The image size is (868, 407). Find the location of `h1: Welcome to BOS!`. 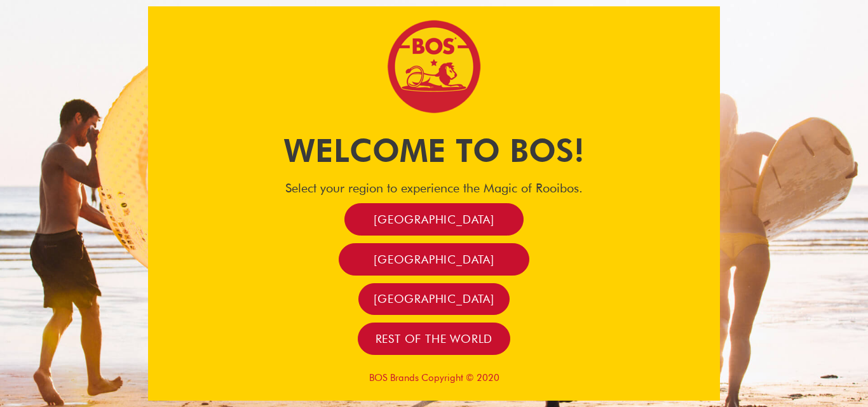

h1: Welcome to BOS! is located at coordinates (434, 150).